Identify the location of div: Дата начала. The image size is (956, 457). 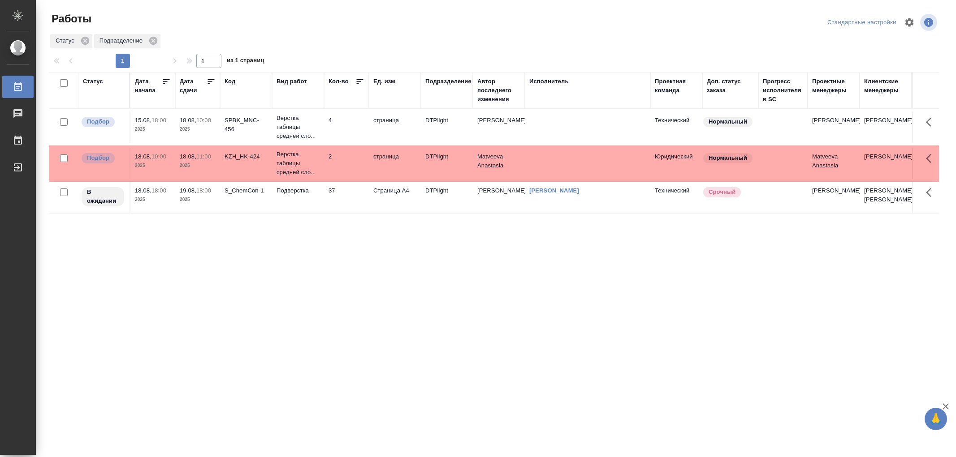
(148, 86).